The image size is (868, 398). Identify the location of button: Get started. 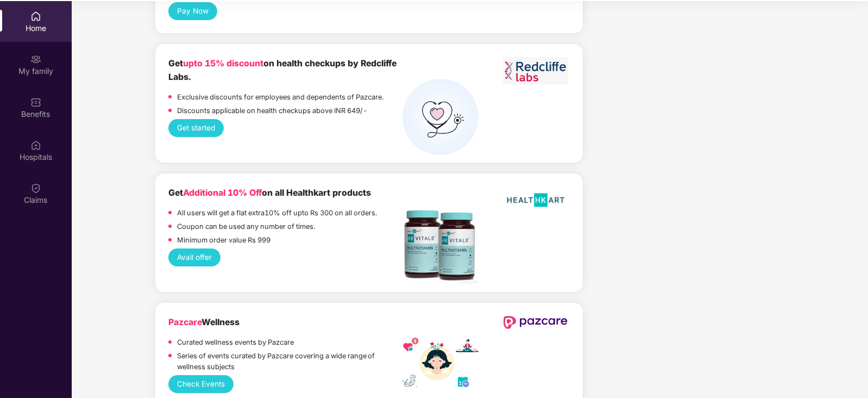
(196, 127).